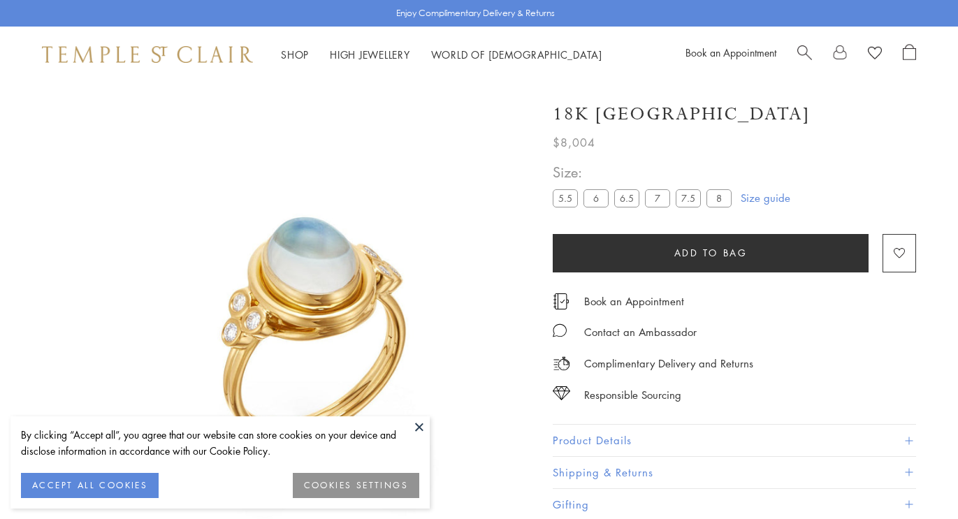 The height and width of the screenshot is (519, 958). Describe the element at coordinates (596, 198) in the screenshot. I see `label: 6` at that location.